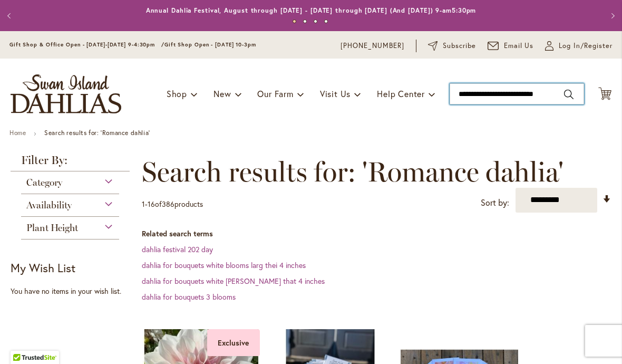 The image size is (622, 364). What do you see at coordinates (579, 46) in the screenshot?
I see `a: Log In/Register` at bounding box center [579, 46].